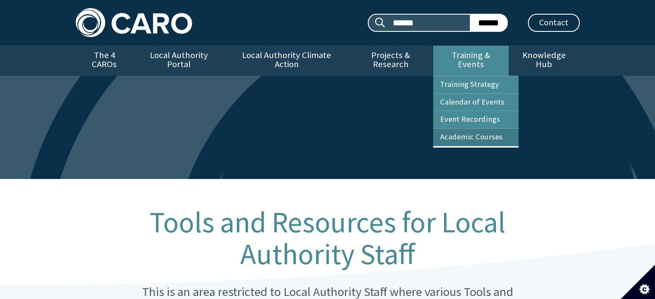 The height and width of the screenshot is (299, 655). I want to click on a: Training & Events, so click(470, 61).